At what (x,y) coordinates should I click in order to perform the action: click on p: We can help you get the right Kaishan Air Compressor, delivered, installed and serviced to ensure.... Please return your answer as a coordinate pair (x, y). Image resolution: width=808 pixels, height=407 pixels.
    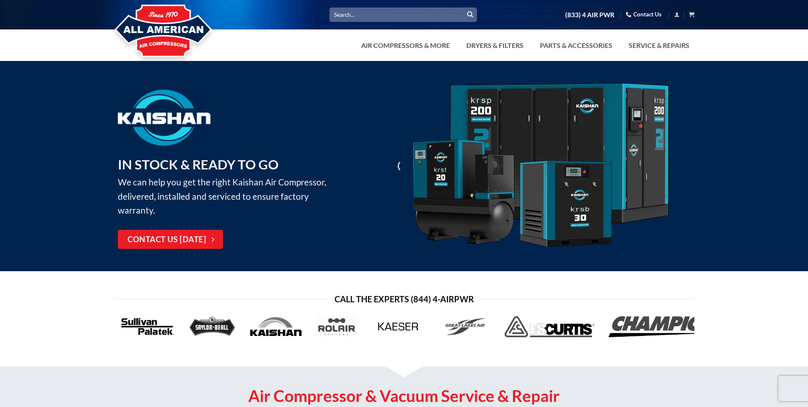
    Looking at the image, I should click on (228, 186).